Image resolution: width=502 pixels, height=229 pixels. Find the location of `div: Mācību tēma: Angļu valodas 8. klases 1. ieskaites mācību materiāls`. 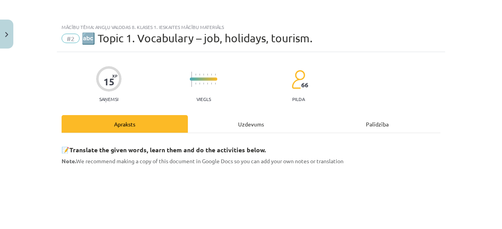

div: Mācību tēma: Angļu valodas 8. klases 1. ieskaites mācību materiāls is located at coordinates (251, 27).